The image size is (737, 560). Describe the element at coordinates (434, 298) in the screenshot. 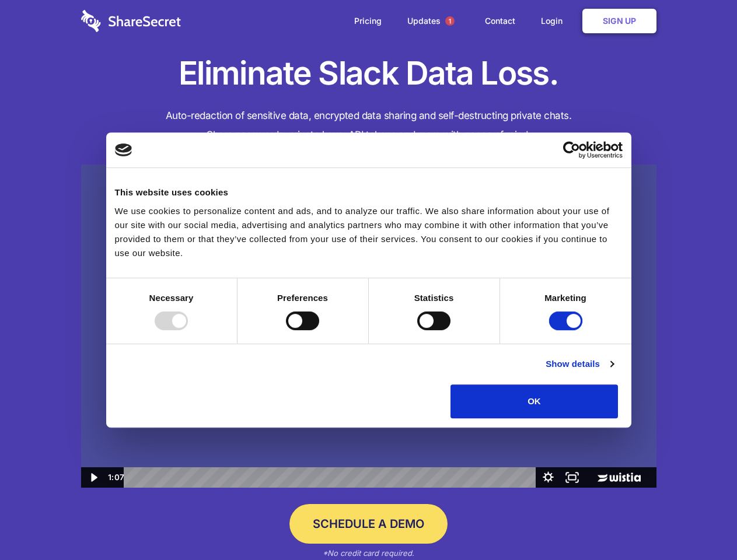

I see `strong: Statistics` at that location.